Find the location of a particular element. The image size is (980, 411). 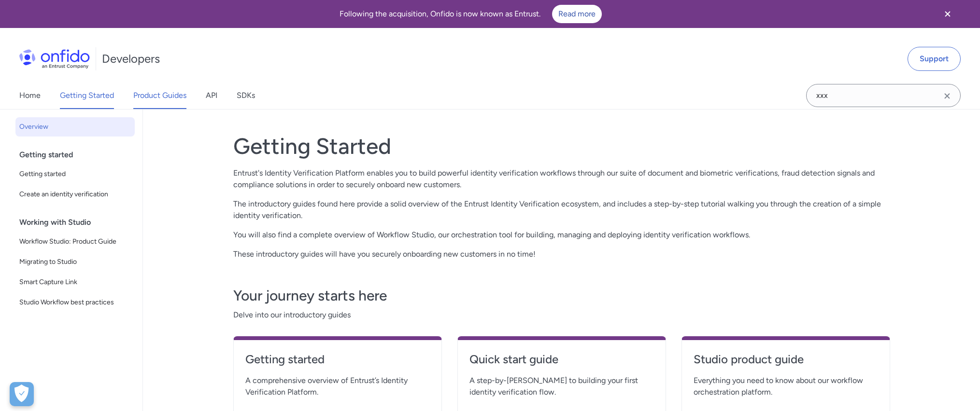

p: You will also find a complete overview of Workflow Studio, our orchestration tool for building, m... is located at coordinates (561, 235).